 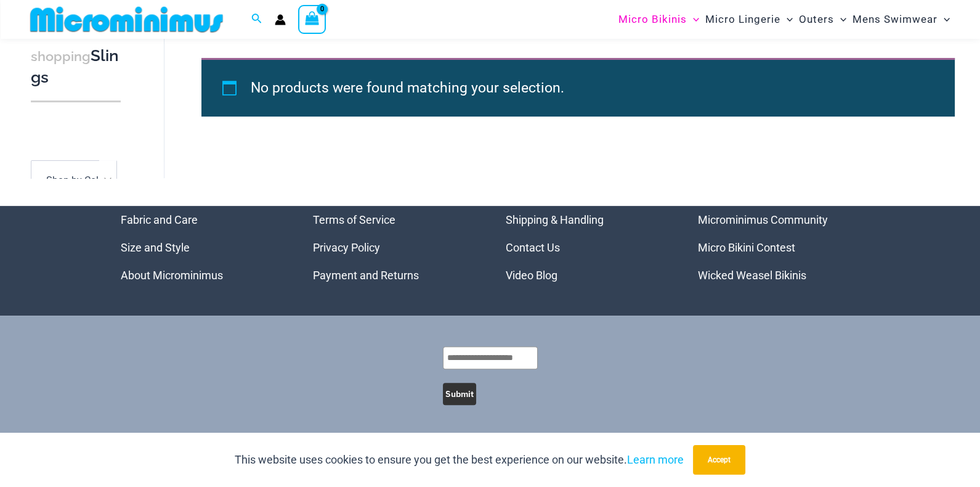 I want to click on a: Micro BikinisMenu ToggleMenu Toggle, so click(x=658, y=19).